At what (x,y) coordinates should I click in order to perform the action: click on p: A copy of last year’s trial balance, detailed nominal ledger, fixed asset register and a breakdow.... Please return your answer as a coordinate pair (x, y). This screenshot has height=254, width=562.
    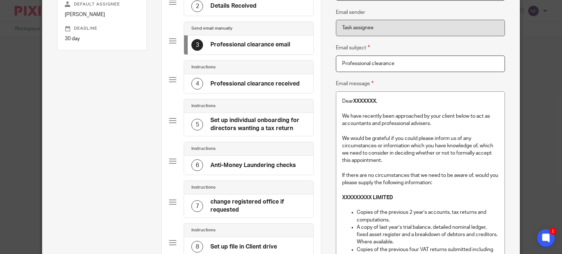
    Looking at the image, I should click on (428, 235).